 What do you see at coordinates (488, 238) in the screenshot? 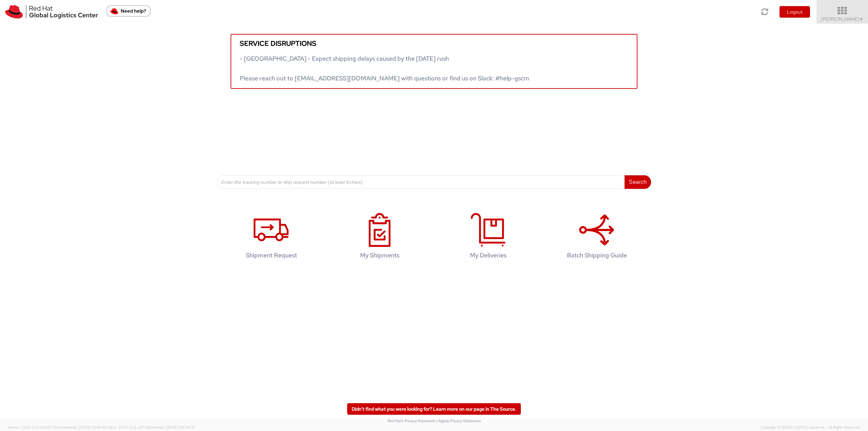
I see `a: My Deliveries` at bounding box center [488, 238].